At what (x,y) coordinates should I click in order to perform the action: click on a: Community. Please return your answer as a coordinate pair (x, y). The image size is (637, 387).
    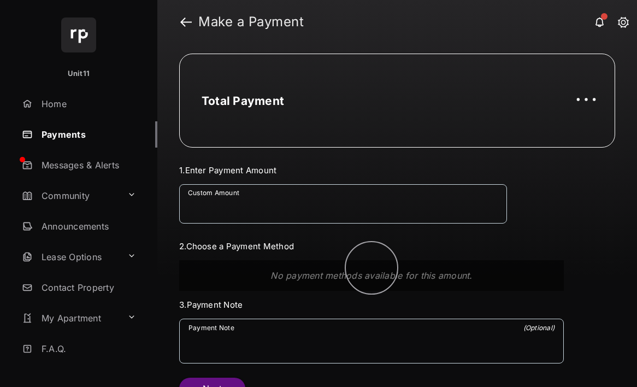
    Looking at the image, I should click on (70, 196).